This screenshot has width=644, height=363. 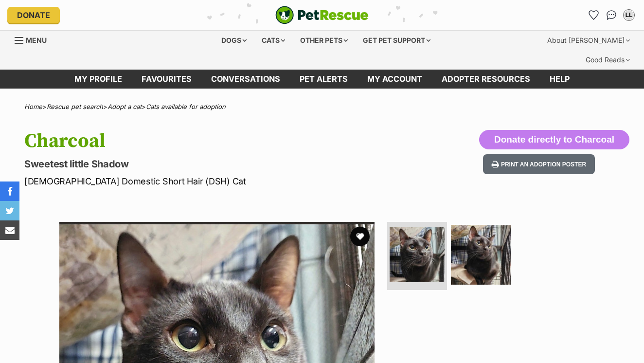 What do you see at coordinates (33, 15) in the screenshot?
I see `a: Donate` at bounding box center [33, 15].